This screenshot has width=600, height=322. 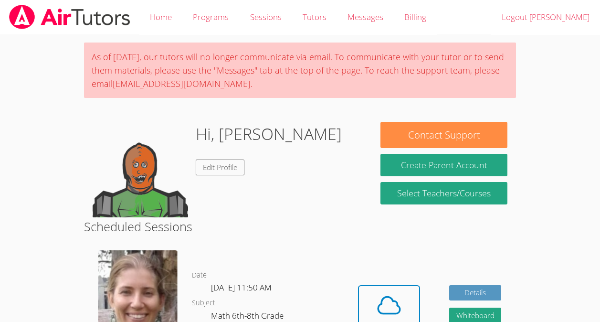 I want to click on span: Messages, so click(x=365, y=17).